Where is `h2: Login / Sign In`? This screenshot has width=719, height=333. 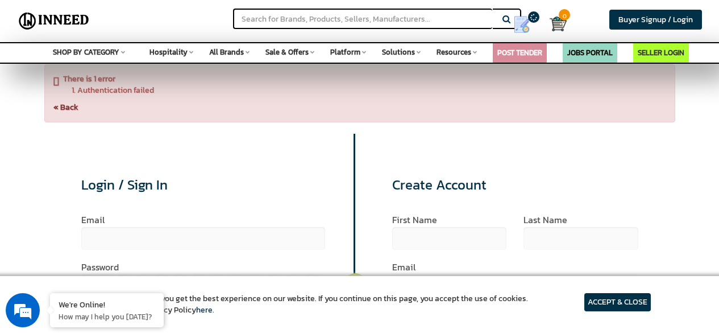
h2: Login / Sign In is located at coordinates (204, 185).